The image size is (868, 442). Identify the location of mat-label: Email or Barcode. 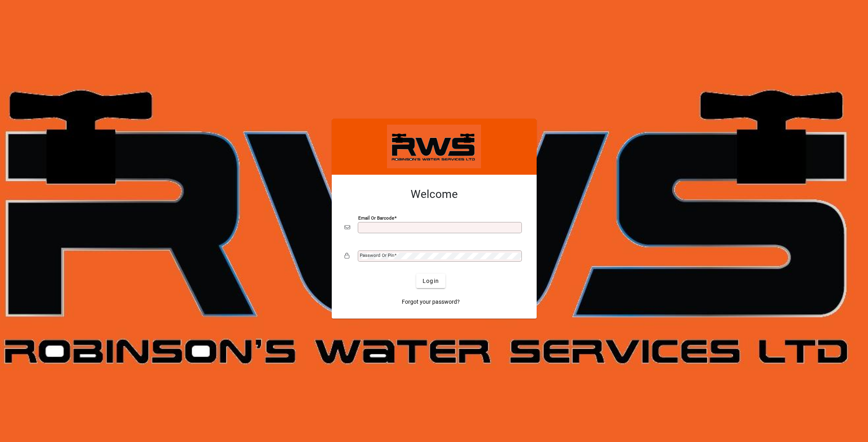
(376, 218).